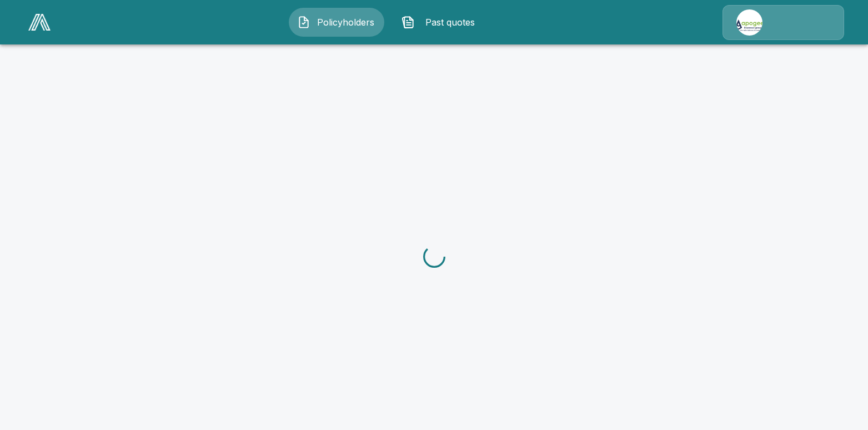  What do you see at coordinates (337, 22) in the screenshot?
I see `button: Policyholders IconPolicyholders` at bounding box center [337, 22].